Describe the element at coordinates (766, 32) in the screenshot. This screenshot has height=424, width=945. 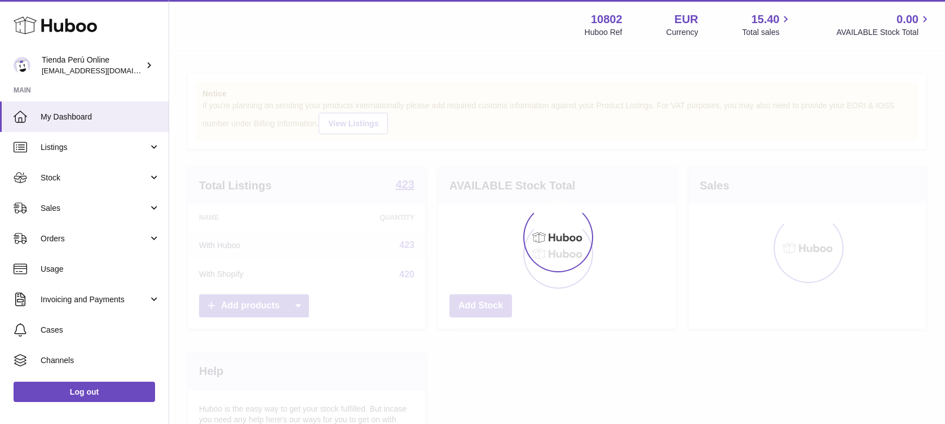
I see `span: Total sales` at that location.